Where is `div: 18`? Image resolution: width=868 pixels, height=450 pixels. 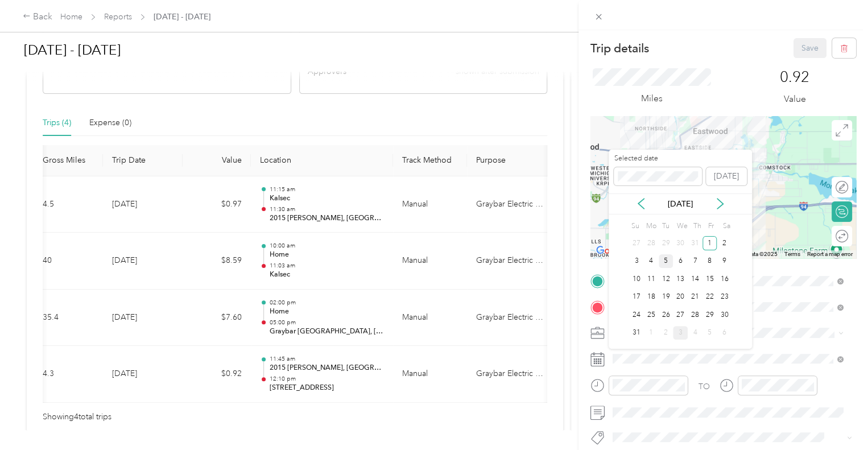
div: 18 is located at coordinates (651, 297).